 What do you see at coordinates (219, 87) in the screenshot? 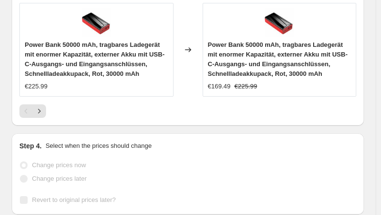
I see `div: €169.49` at bounding box center [219, 87].